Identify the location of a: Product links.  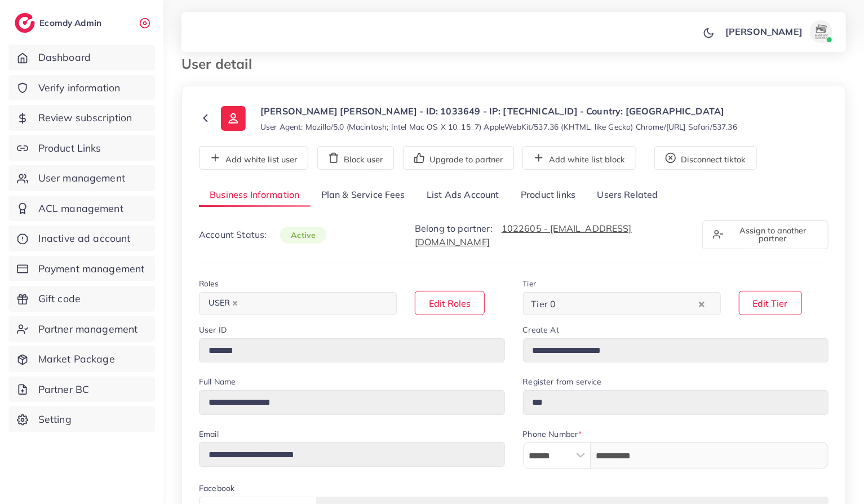
(548, 195).